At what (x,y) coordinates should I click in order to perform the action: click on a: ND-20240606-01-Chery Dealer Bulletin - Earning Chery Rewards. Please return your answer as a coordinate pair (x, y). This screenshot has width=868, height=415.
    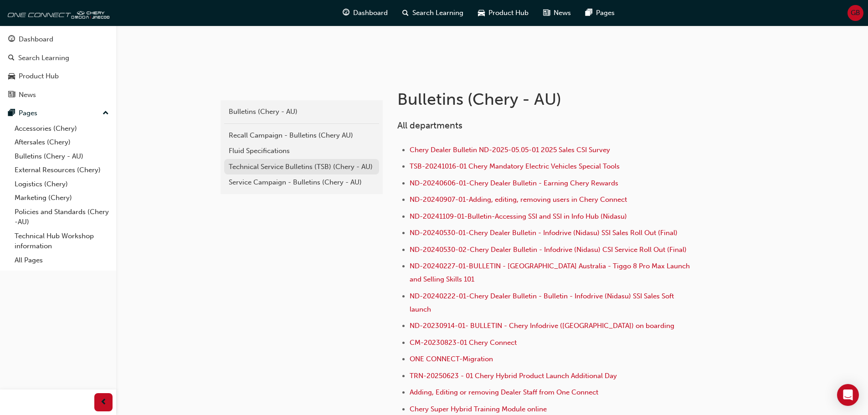
    Looking at the image, I should click on (514, 183).